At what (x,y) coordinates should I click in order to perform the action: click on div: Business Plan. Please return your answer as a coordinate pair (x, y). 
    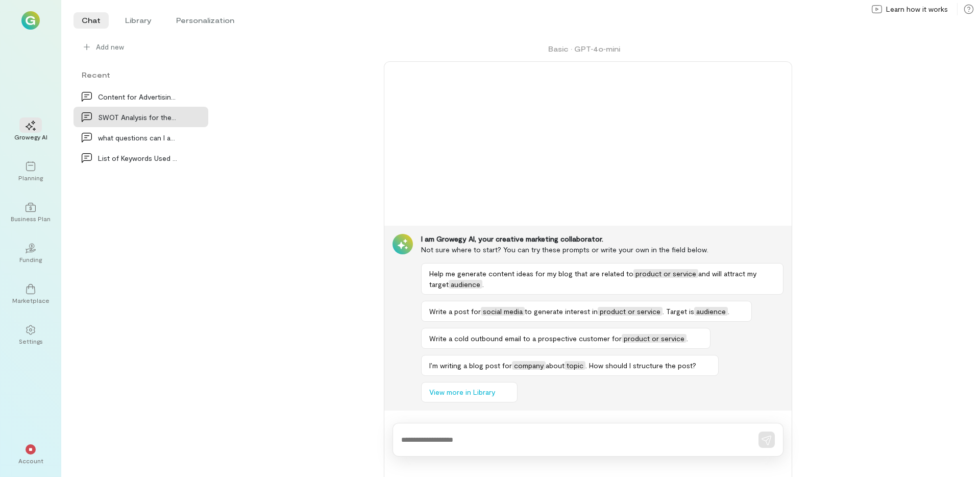
    Looking at the image, I should click on (31, 218).